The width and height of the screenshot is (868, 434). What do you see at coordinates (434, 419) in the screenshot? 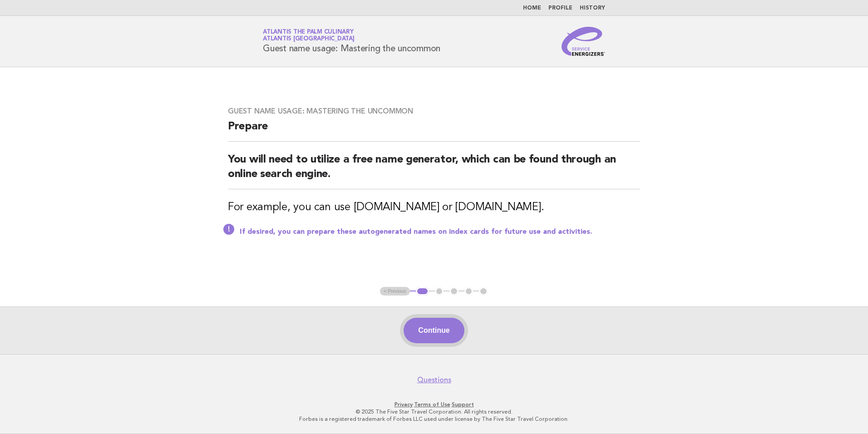
I see `p: Forbes is a registered trademark of Forbes LLC used under license by The Five Star Travel Corpora...` at bounding box center [434, 419].